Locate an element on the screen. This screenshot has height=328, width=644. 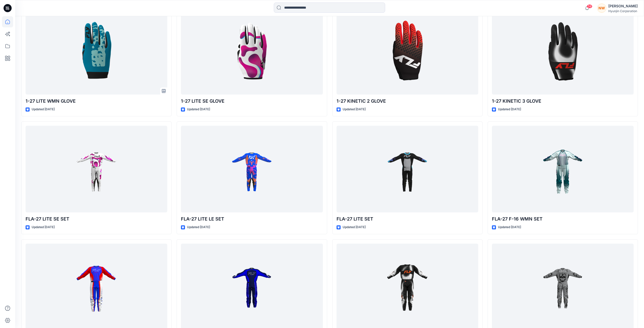
div: Hyunjin Corporation is located at coordinates (623, 11).